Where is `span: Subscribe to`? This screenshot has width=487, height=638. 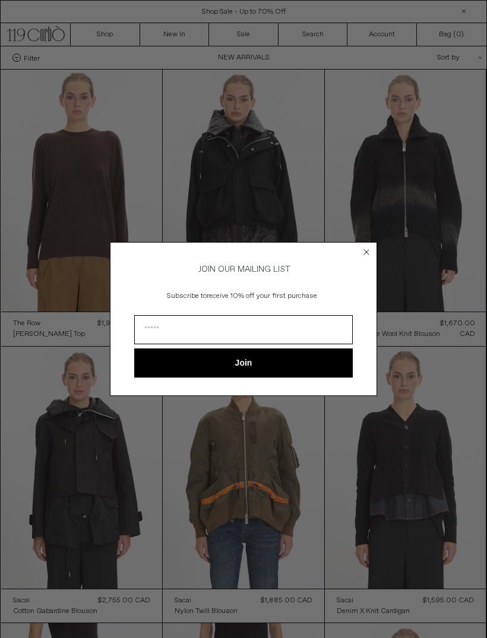 span: Subscribe to is located at coordinates (187, 296).